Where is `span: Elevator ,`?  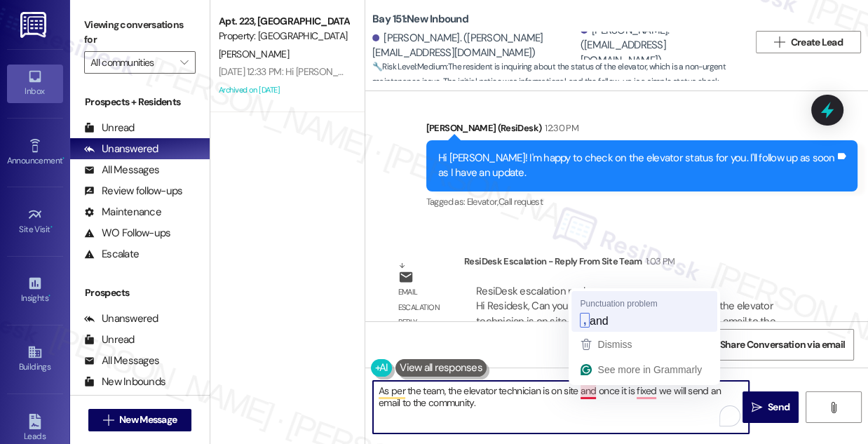
span: Elevator , is located at coordinates (482, 201).